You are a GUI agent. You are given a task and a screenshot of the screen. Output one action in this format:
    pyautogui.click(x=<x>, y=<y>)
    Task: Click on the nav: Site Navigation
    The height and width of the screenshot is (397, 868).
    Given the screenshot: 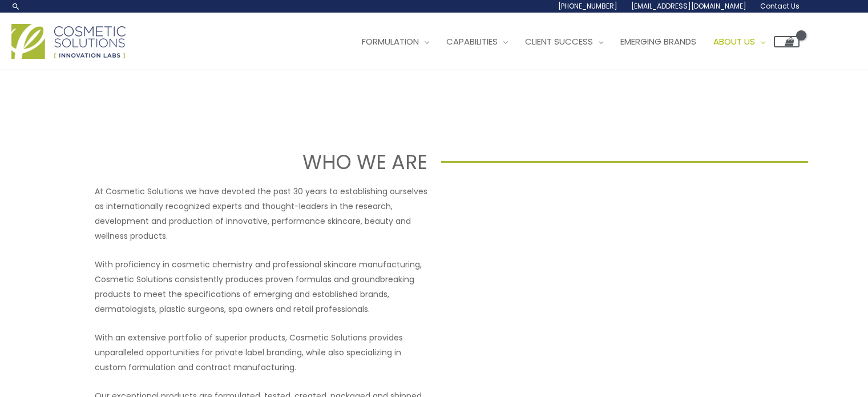 What is the action you would take?
    pyautogui.click(x=572, y=41)
    